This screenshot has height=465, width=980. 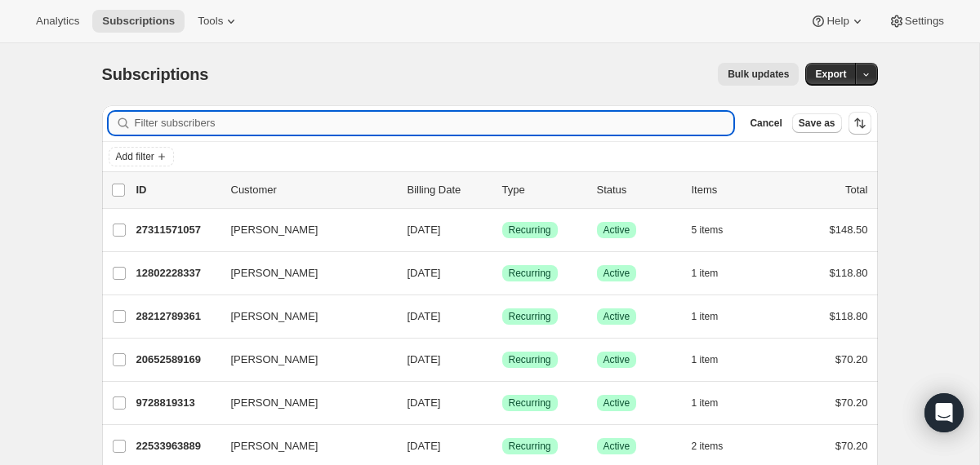 What do you see at coordinates (177, 190) in the screenshot?
I see `p: ID` at bounding box center [177, 190].